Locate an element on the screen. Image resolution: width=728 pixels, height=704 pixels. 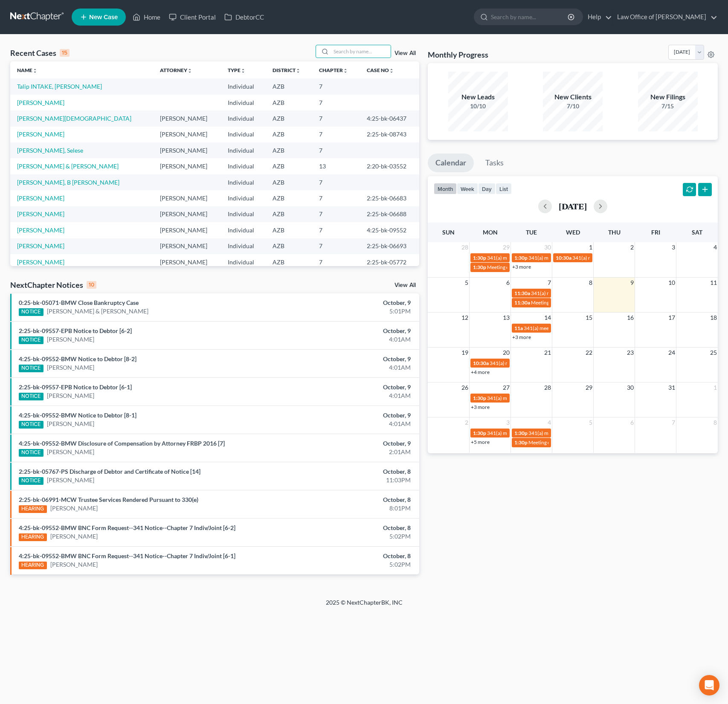
a: 0:25-bk-05071-BMW Close Bankruptcy Case is located at coordinates (78, 302).